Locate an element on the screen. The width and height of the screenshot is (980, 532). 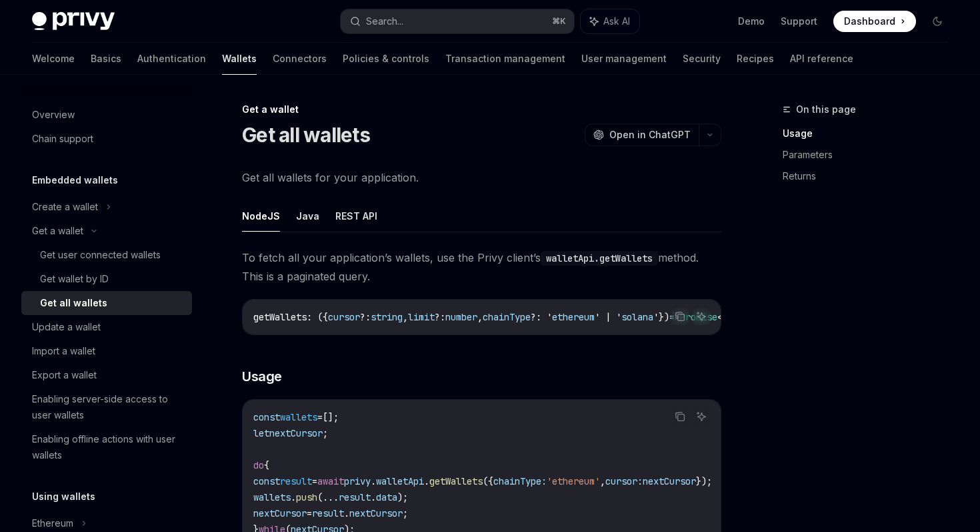
a: Recipes is located at coordinates (755, 59).